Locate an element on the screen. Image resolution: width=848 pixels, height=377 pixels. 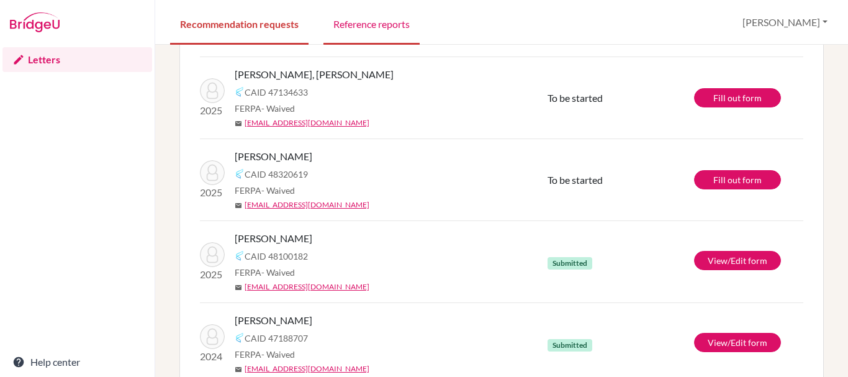
a: Recommendation requests is located at coordinates (239, 23).